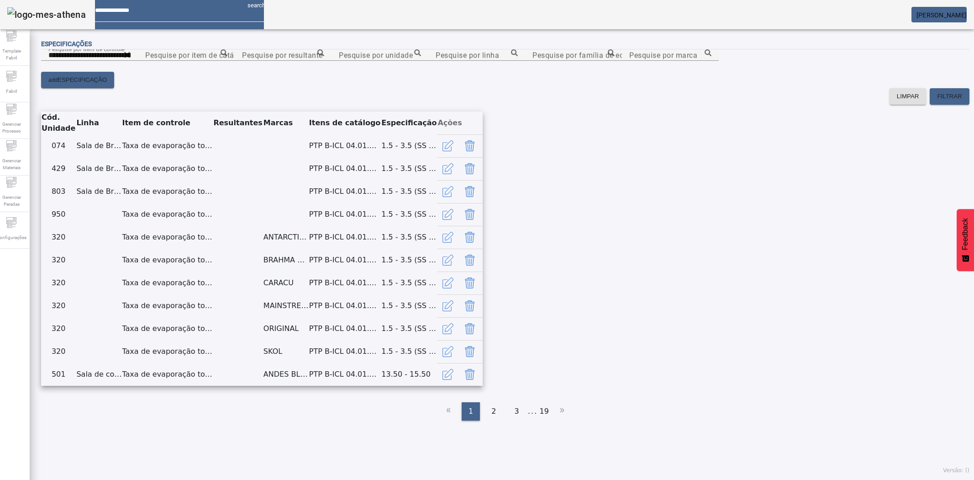  I want to click on li: 19, so click(544, 411).